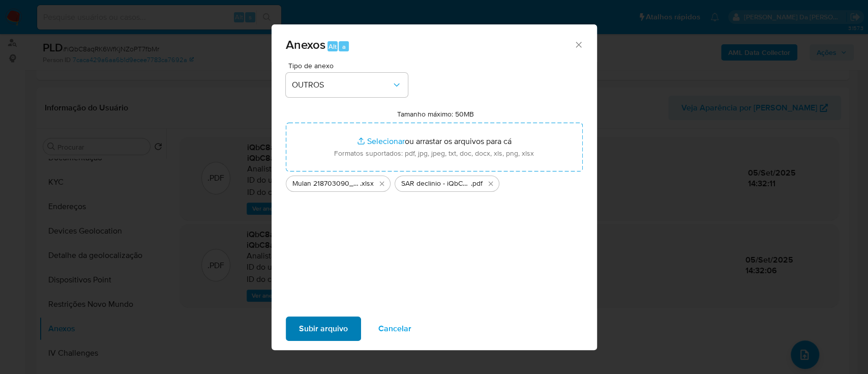 This screenshot has height=374, width=868. Describe the element at coordinates (367, 184) in the screenshot. I see `span: .xlsx` at that location.